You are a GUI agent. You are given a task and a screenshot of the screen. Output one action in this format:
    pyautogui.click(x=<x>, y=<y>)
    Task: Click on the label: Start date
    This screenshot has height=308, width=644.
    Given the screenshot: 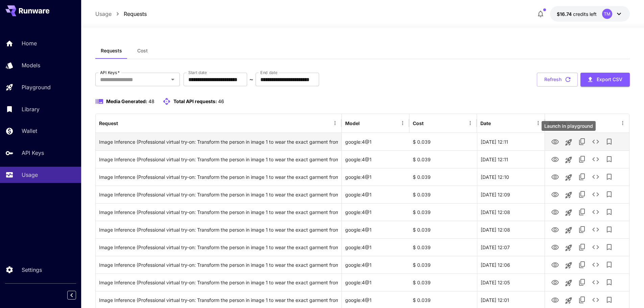 What is the action you would take?
    pyautogui.click(x=198, y=72)
    